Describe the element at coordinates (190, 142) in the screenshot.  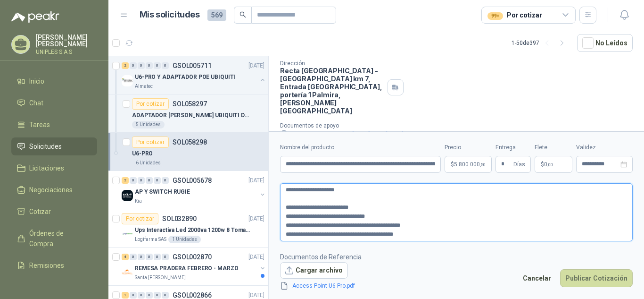
I see `p: SOL058298` at that location.